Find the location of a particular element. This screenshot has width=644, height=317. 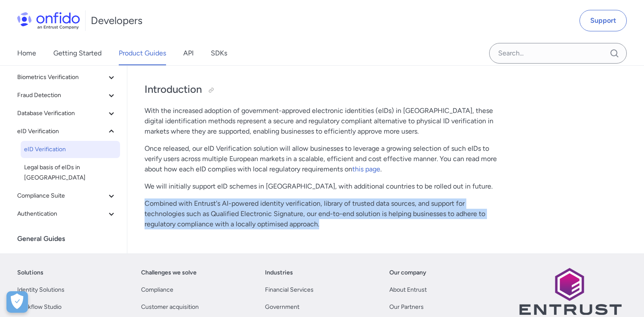

span: Workflow Studio: Product Guide is located at coordinates (67, 256).